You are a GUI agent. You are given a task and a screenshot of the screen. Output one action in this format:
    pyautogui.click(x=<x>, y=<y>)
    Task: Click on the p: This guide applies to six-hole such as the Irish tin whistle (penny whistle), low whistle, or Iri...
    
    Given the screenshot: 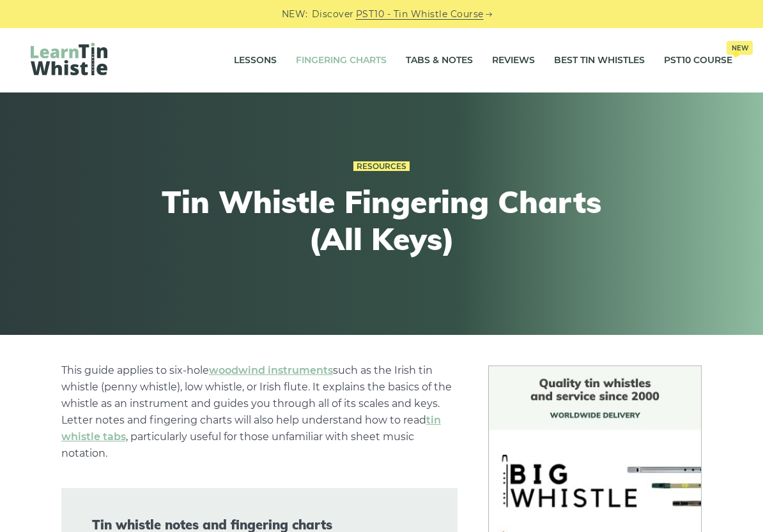 What is the action you would take?
    pyautogui.click(x=260, y=412)
    